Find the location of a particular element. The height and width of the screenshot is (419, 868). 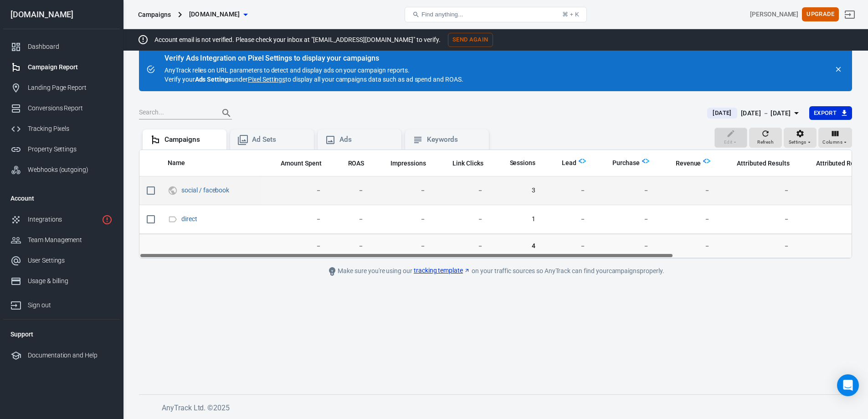

a: Usage & billing is located at coordinates (61, 281).